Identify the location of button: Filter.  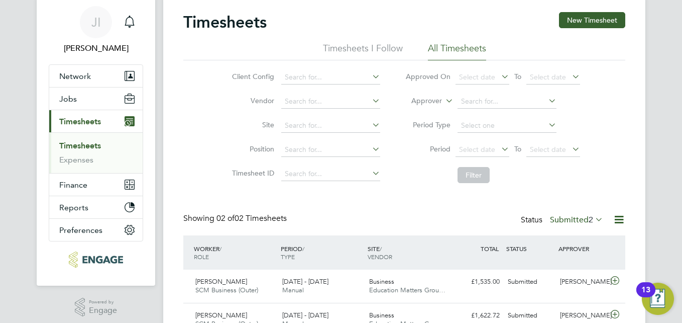
(474, 175).